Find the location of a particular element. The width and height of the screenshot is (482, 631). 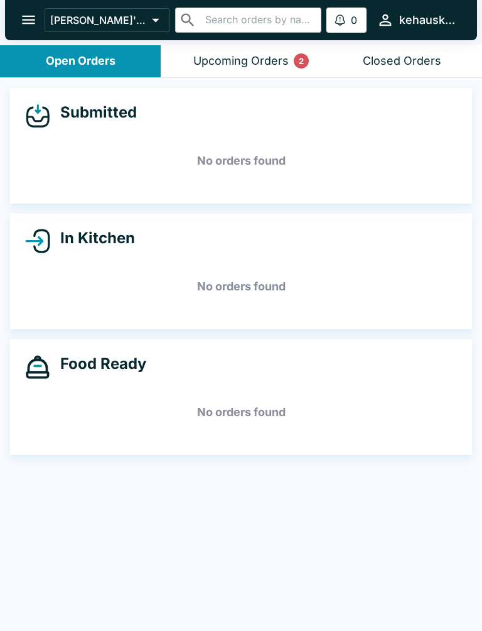

input: Search orders by name or phone number is located at coordinates (259, 20).